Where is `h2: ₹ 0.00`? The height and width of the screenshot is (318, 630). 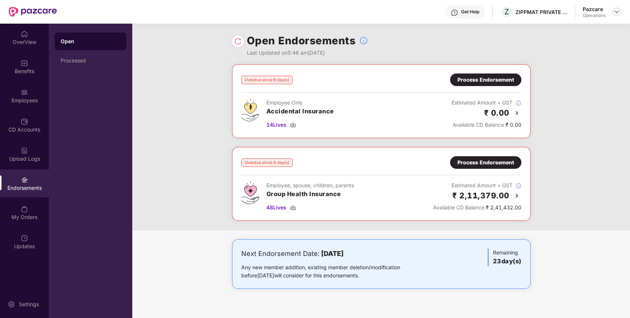 h2: ₹ 0.00 is located at coordinates (497, 113).